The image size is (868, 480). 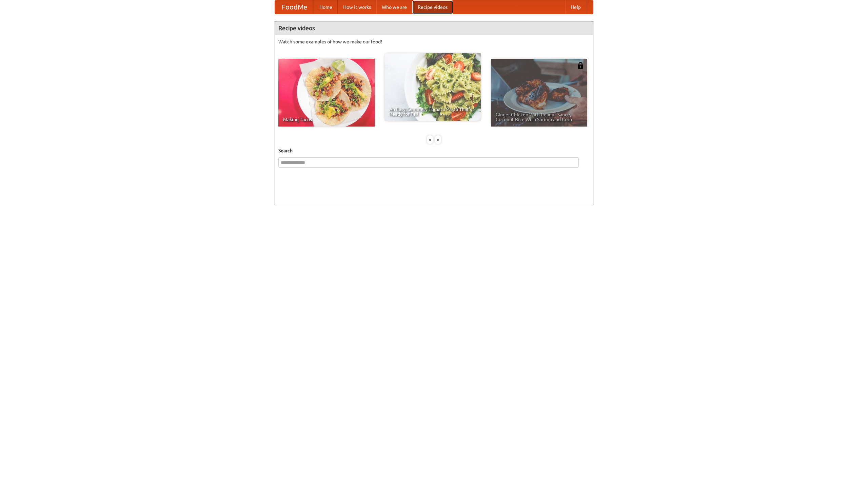 What do you see at coordinates (432, 7) in the screenshot?
I see `a: Recipe videos` at bounding box center [432, 7].